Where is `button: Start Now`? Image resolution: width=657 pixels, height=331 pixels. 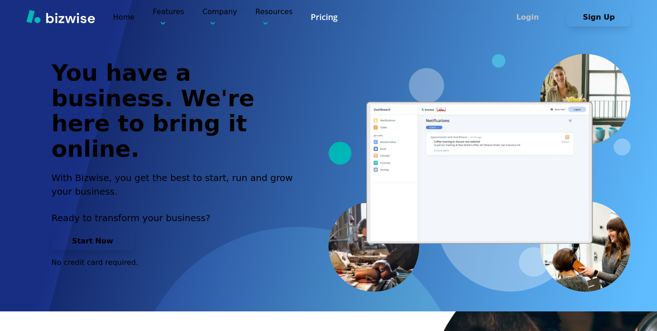 button: Start Now is located at coordinates (93, 241).